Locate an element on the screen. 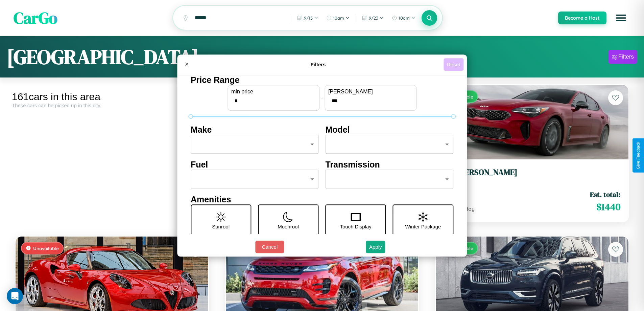 Image resolution: width=644 pixels, height=311 pixels. button: 9/23 is located at coordinates (373, 18).